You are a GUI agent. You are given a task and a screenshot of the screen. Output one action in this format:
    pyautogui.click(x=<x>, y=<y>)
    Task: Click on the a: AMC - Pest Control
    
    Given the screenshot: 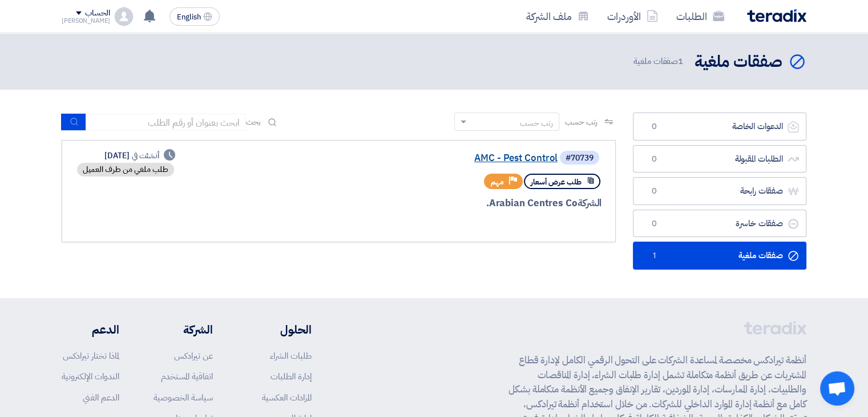 What is the action you would take?
    pyautogui.click(x=444, y=158)
    